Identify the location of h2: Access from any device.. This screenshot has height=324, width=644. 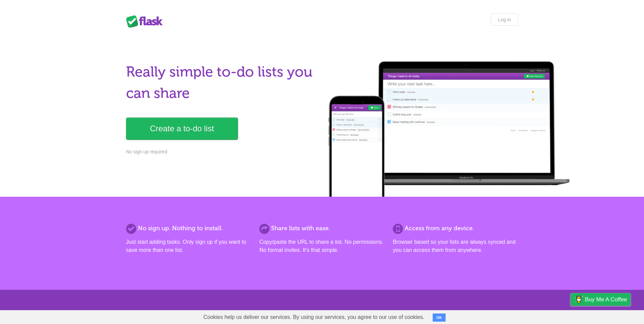
(455, 228).